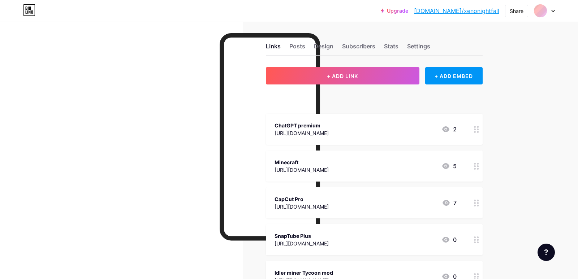 This screenshot has width=578, height=279. Describe the element at coordinates (449, 166) in the screenshot. I see `div: 5` at that location.